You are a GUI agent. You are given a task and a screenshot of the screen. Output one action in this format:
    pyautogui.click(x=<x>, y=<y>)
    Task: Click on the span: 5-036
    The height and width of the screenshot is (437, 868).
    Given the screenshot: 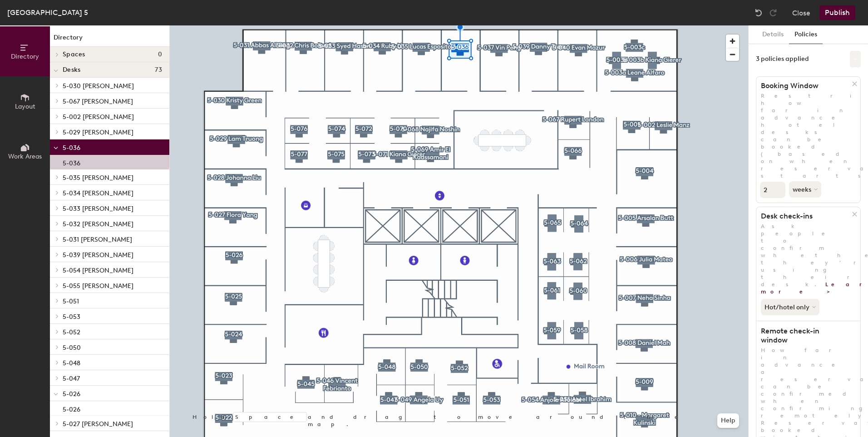 What is the action you would take?
    pyautogui.click(x=71, y=148)
    